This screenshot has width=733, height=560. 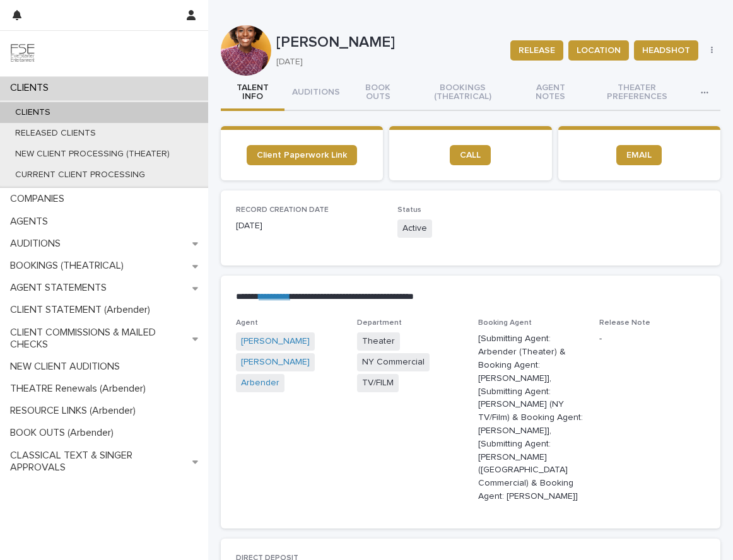 I want to click on p: THEATRE Renewals (Arbender), so click(x=80, y=389).